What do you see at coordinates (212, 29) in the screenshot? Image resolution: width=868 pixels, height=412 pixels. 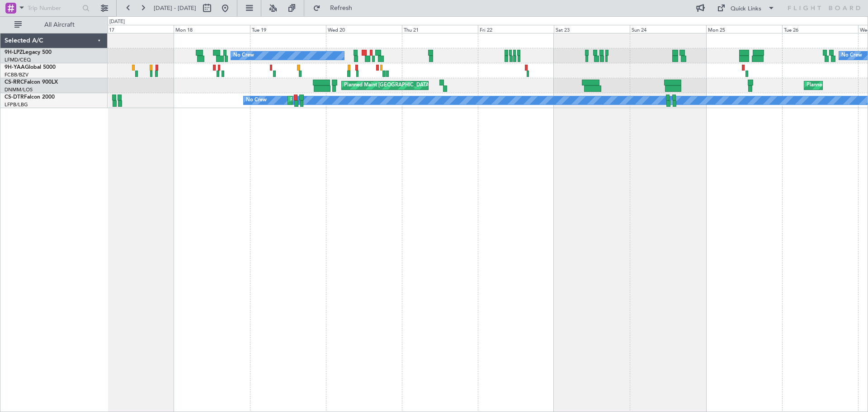 I see `div: Mon 18` at bounding box center [212, 29].